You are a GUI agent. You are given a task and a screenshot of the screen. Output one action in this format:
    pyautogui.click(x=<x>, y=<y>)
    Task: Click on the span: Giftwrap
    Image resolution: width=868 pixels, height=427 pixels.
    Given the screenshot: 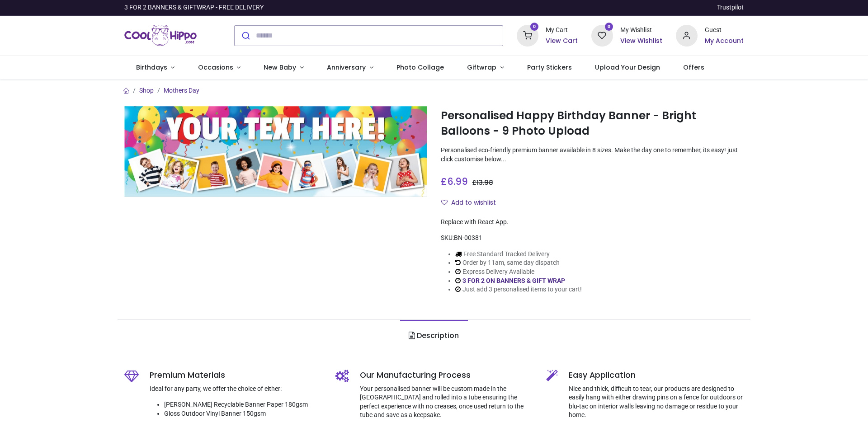 What is the action you would take?
    pyautogui.click(x=482, y=68)
    